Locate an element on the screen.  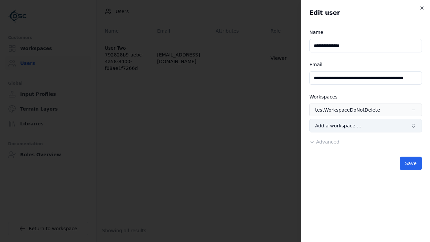
button: Advanced is located at coordinates (324, 142).